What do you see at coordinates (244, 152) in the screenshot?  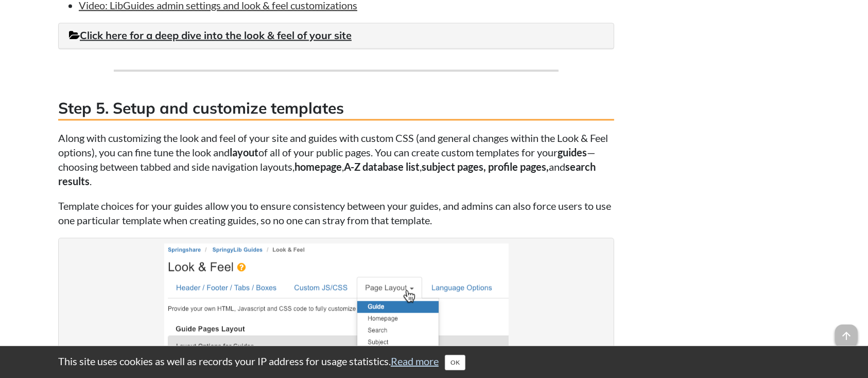 I see `strong: layout` at bounding box center [244, 152].